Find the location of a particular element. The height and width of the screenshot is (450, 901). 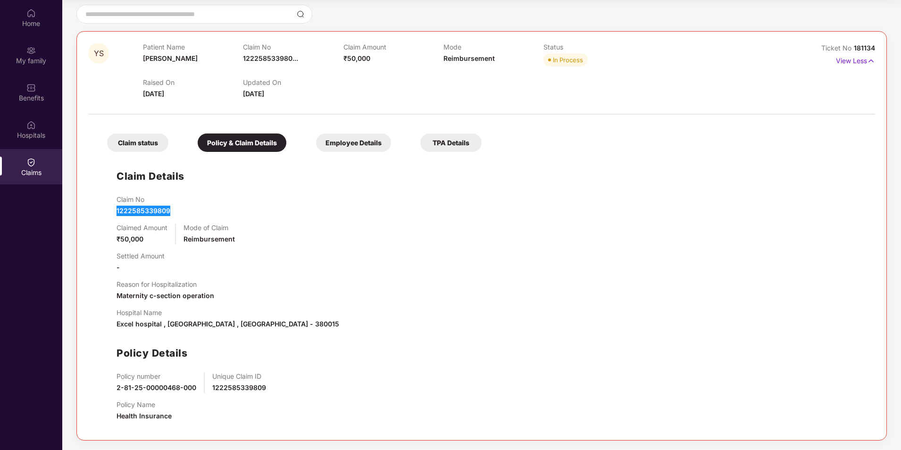

p: Reason for Hospitalization is located at coordinates (165, 284).